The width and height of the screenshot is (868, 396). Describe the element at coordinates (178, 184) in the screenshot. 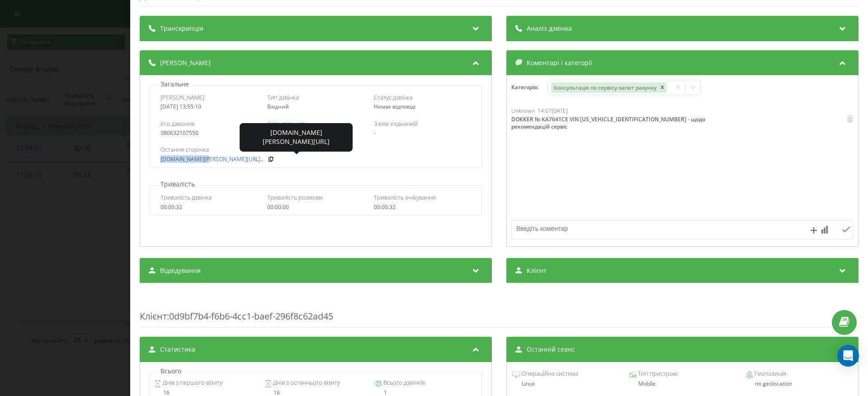

I see `p: Тривалість` at that location.